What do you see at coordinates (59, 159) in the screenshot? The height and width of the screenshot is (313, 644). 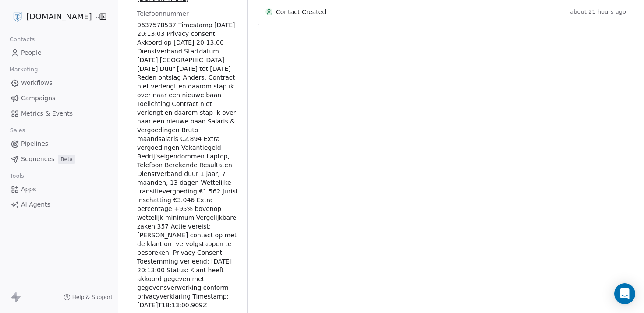 I see `a: SequencesBeta` at bounding box center [59, 159].